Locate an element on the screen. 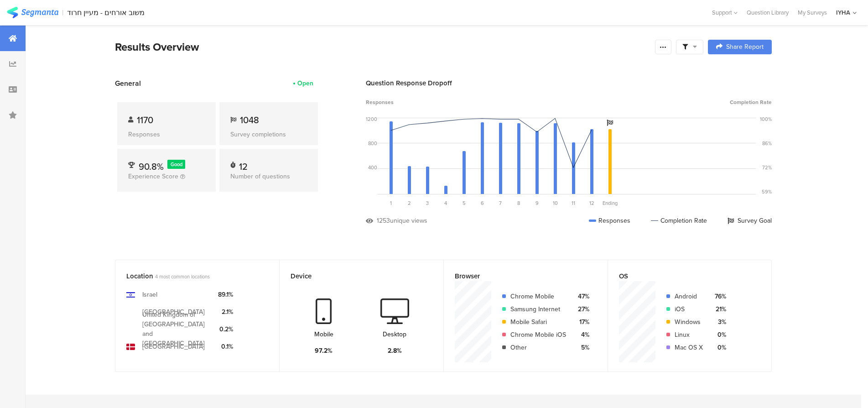 This screenshot has height=408, width=868. div: My Surveys is located at coordinates (812, 13).